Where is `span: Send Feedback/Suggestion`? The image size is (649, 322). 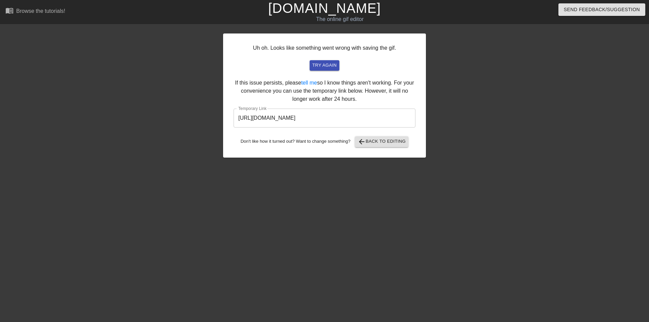 span: Send Feedback/Suggestion is located at coordinates (602, 9).